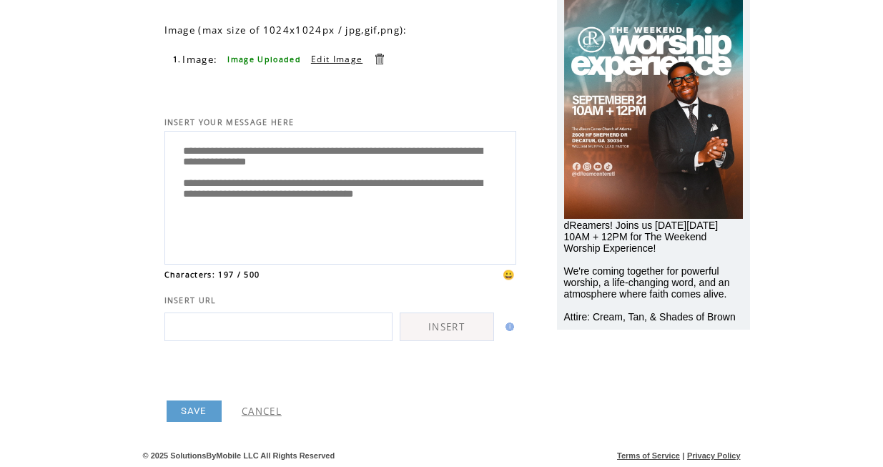 This screenshot has height=467, width=883. What do you see at coordinates (507, 327) in the screenshot?
I see `img: help.gif` at bounding box center [507, 327].